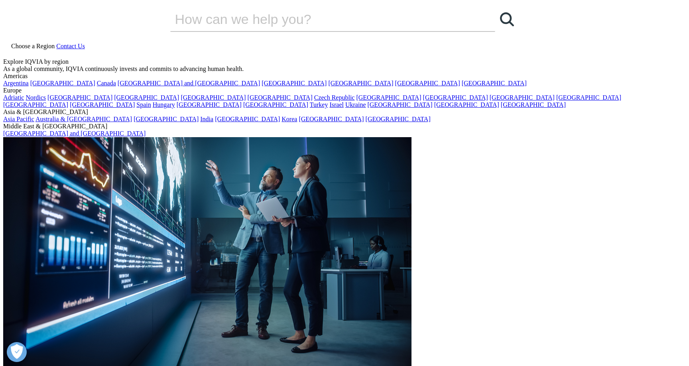  What do you see at coordinates (356, 104) in the screenshot?
I see `a: Ukraine` at bounding box center [356, 104].